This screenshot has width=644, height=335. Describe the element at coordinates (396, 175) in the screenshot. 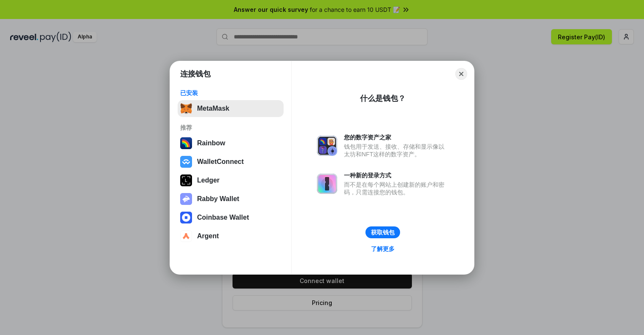

I see `div: 一种新的登录方式` at that location.